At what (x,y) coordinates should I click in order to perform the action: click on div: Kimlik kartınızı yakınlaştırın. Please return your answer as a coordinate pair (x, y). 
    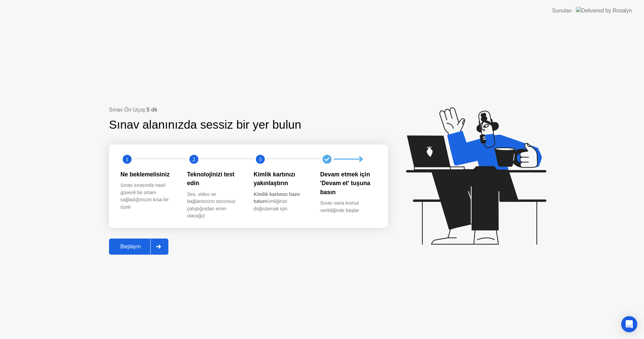
    Looking at the image, I should click on (282, 179).